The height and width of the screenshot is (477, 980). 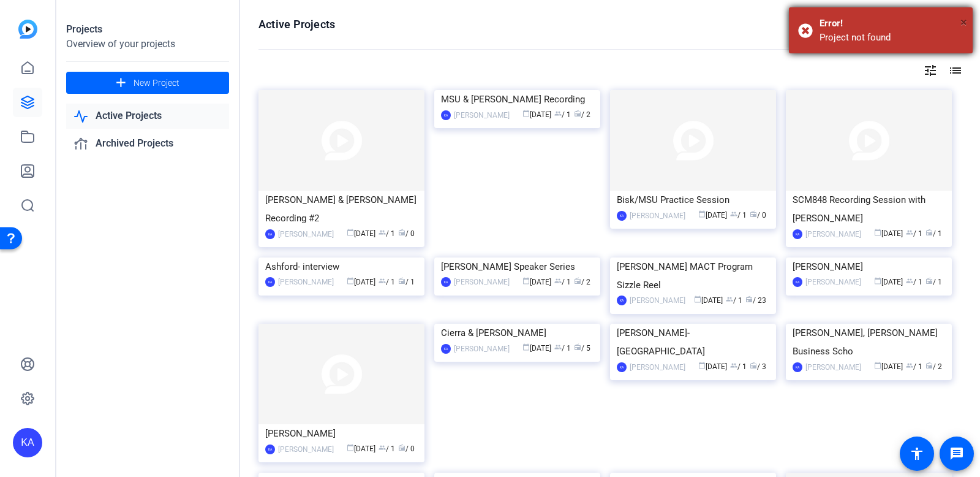 What do you see at coordinates (296, 24) in the screenshot?
I see `h1: Active Projects` at bounding box center [296, 24].